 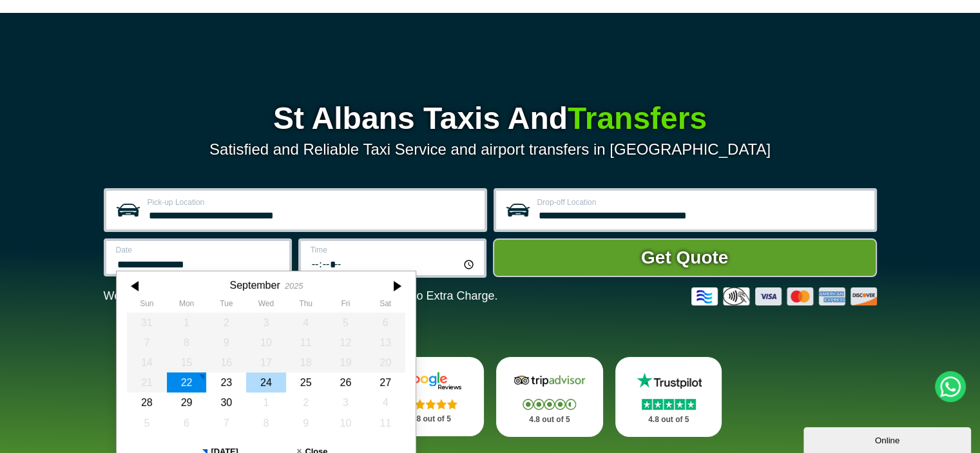 I want to click on div: 07 September 2025, so click(x=147, y=342).